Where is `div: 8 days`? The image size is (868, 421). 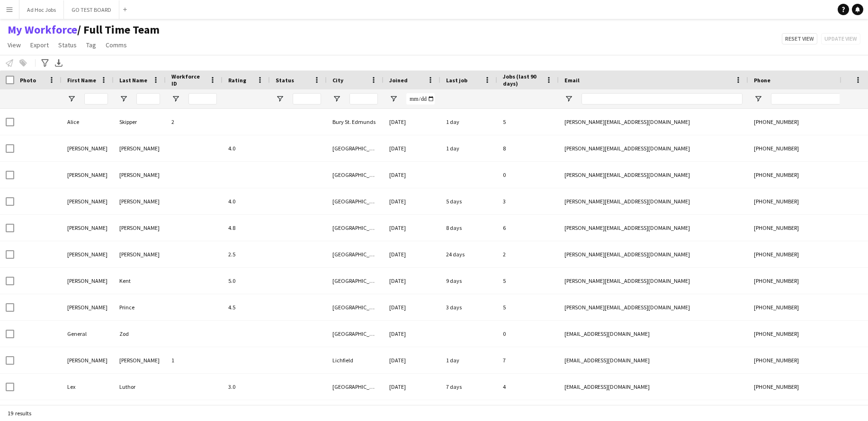 div: 8 days is located at coordinates (469, 228).